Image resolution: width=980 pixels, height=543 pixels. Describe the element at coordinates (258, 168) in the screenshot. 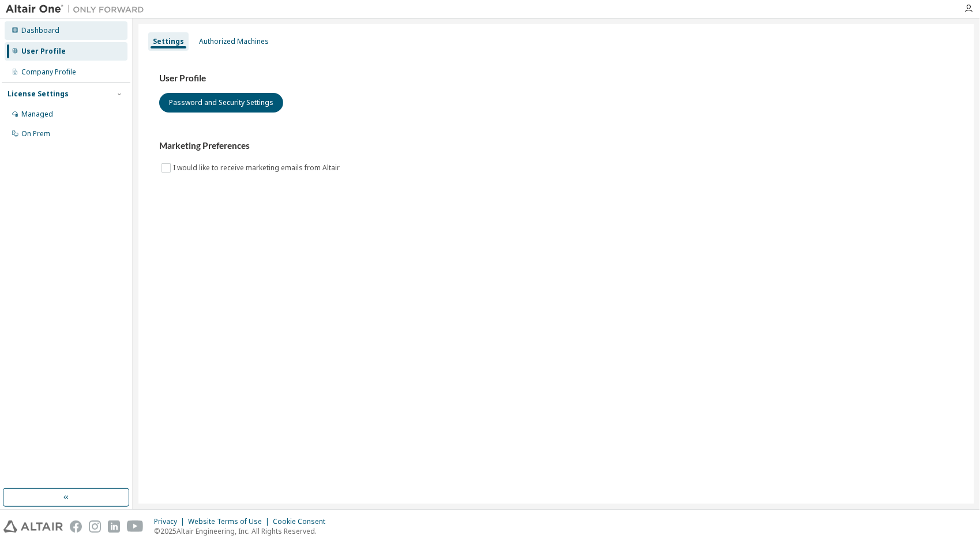

I see `label: I would like to receive marketing emails from Altair` at that location.